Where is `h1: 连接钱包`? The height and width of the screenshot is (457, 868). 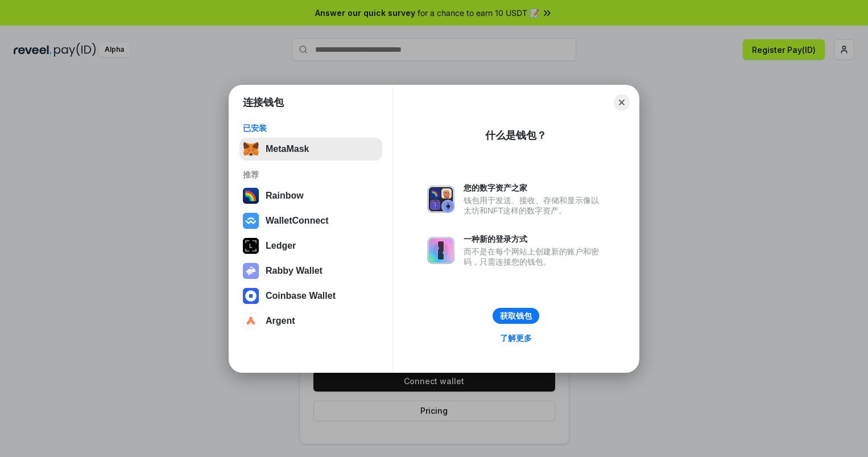
h1: 连接钱包 is located at coordinates (263, 102).